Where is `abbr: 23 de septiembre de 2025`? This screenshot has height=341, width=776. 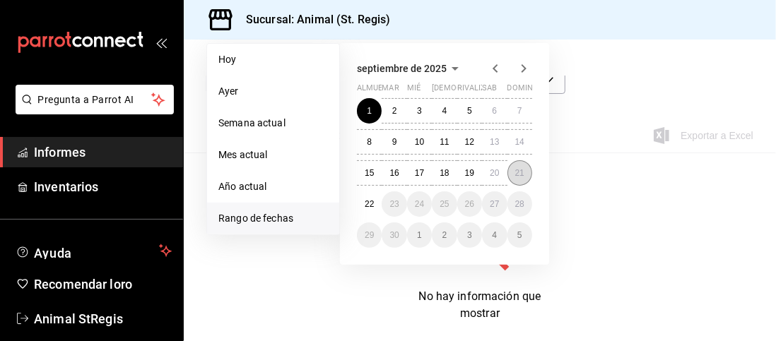 abbr: 23 de septiembre de 2025 is located at coordinates (393, 204).